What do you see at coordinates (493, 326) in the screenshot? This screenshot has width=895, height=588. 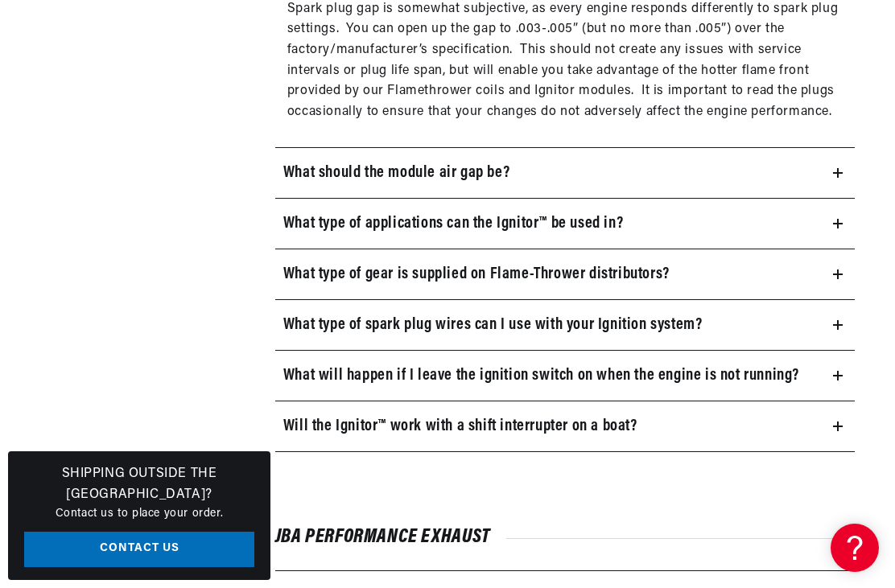 I see `h3: What type of spark plug wires can I use with your Ignition system?` at bounding box center [493, 326].